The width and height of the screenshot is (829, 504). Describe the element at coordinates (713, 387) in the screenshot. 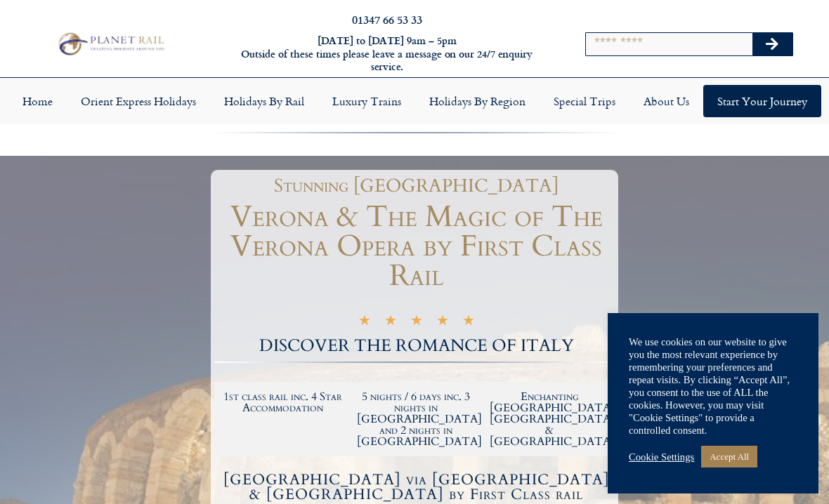

I see `div: We use cookies on our website to give you the most relevant experience by remembering your prefer...` at that location.